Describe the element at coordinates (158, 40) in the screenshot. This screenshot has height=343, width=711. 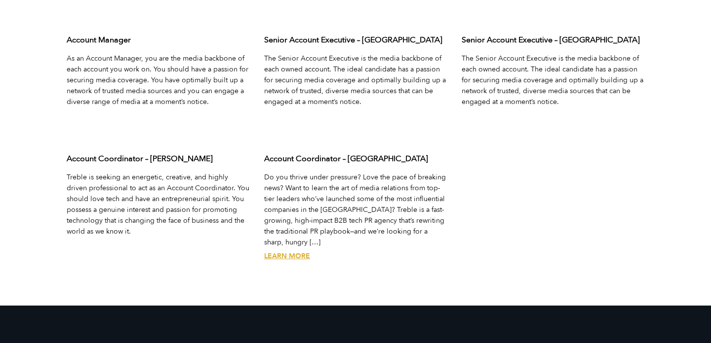
I see `h3: Account Manager` at that location.